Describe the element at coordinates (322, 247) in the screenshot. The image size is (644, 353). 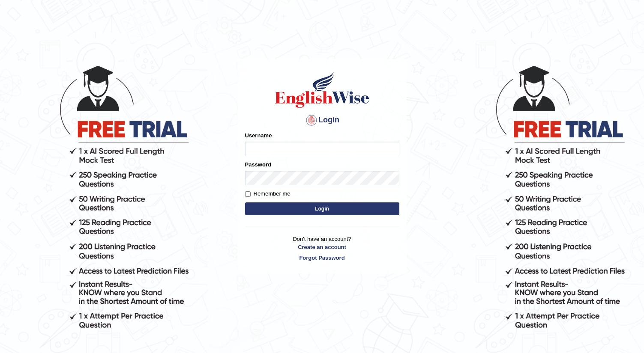
I see `a: Create an account` at that location.